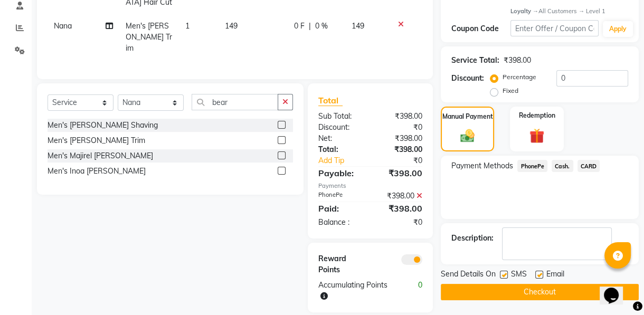 Image resolution: width=644 pixels, height=315 pixels. I want to click on label: Redemption, so click(536, 116).